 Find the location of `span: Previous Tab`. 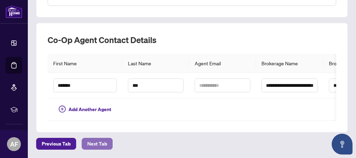

span: Previous Tab is located at coordinates (56, 144).